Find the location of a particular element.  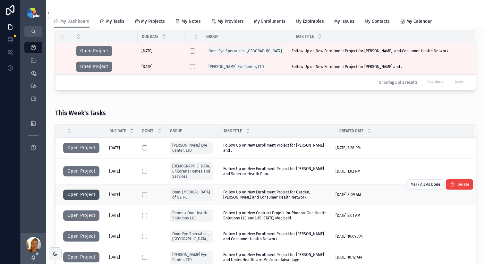

a: My Calendar is located at coordinates (416, 22).